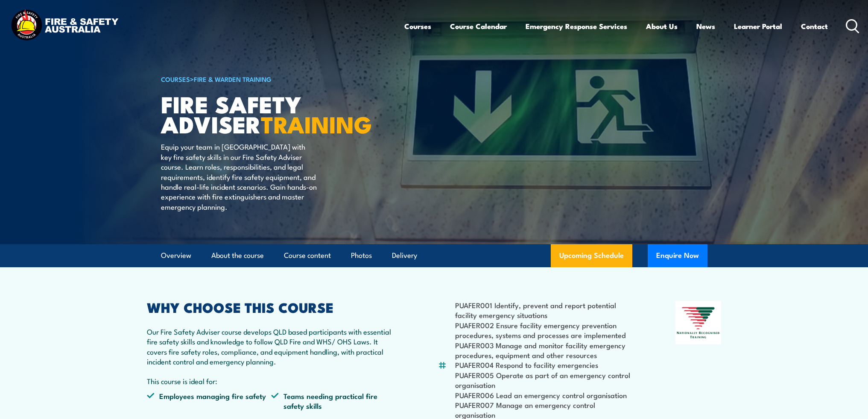  Describe the element at coordinates (544, 380) in the screenshot. I see `li: PUAFER005 Operate as part of an emergency control organisation` at that location.